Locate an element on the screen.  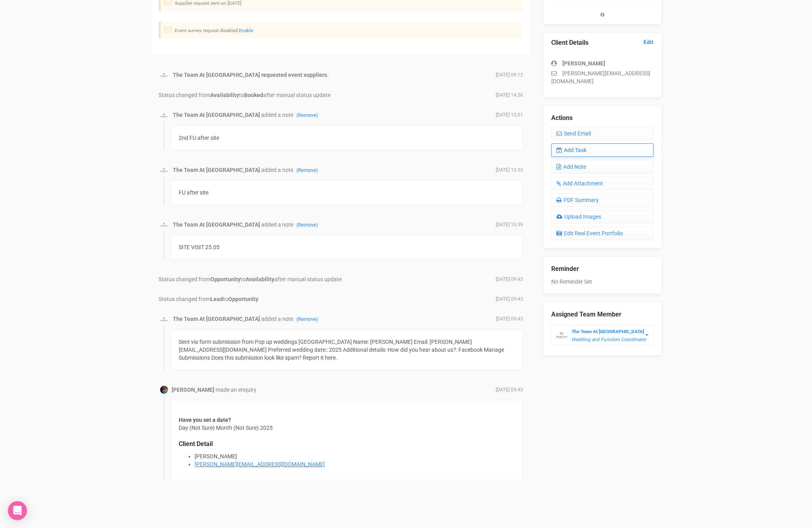
small: Event survey request disabled. is located at coordinates (214, 31).